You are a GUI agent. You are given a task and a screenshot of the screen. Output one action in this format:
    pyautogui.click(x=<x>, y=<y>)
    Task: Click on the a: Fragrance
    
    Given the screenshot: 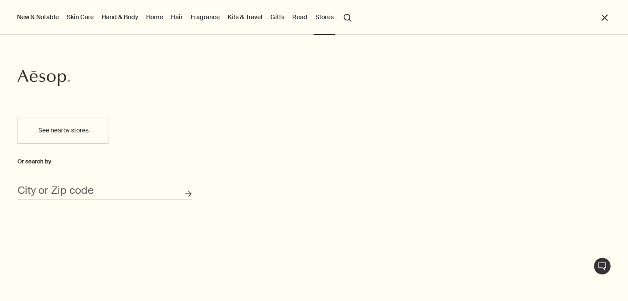 What is the action you would take?
    pyautogui.click(x=205, y=17)
    